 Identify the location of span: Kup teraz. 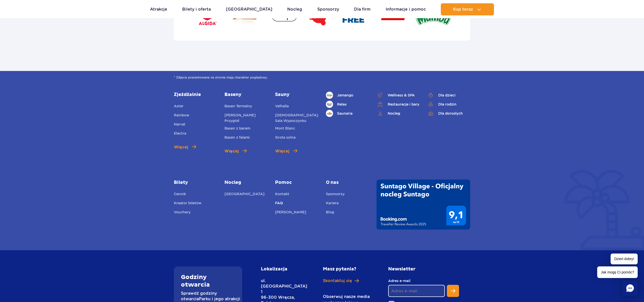
(463, 9).